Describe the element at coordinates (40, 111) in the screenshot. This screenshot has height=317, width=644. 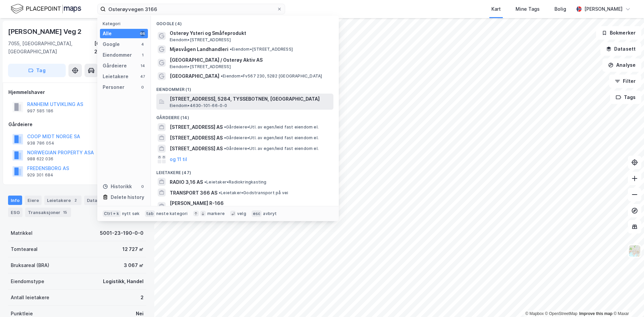
I see `div: 997 585 186` at that location.